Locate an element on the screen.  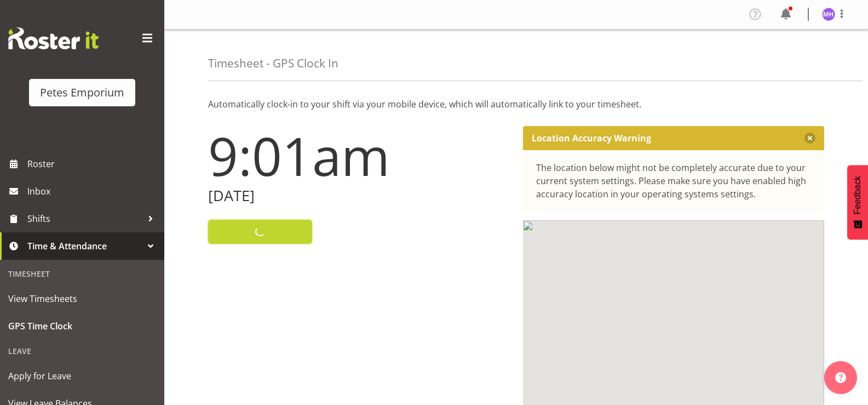
div: The location below might not be completely accurate due to your current system settings. Please m... is located at coordinates (674, 181).